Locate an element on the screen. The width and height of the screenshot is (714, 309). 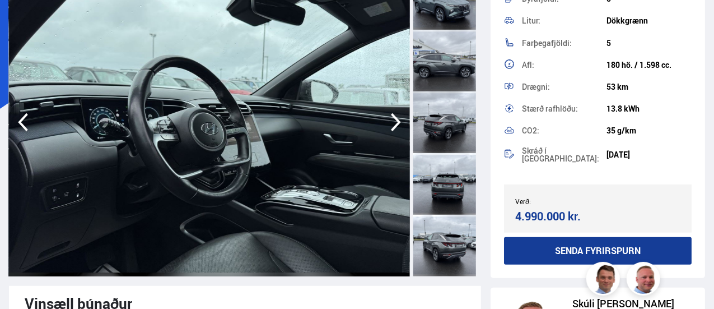
div: 53 km is located at coordinates (649, 87).